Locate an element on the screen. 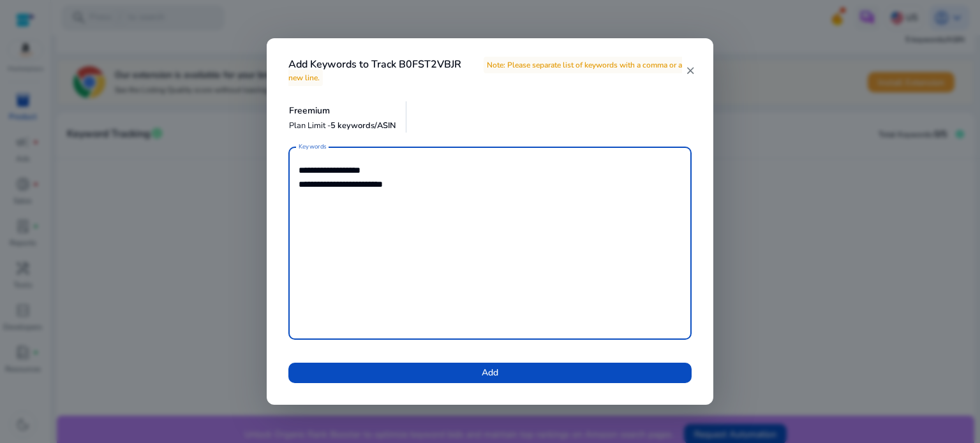 Image resolution: width=980 pixels, height=443 pixels. h5: Freemium is located at coordinates (342, 111).